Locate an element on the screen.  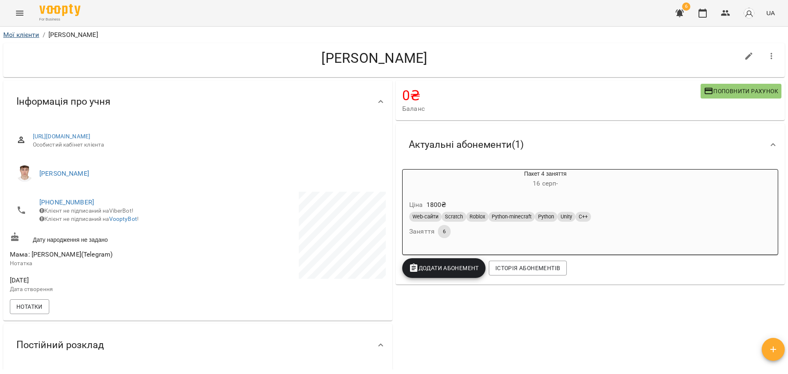
span: Scratch is located at coordinates (454, 217).